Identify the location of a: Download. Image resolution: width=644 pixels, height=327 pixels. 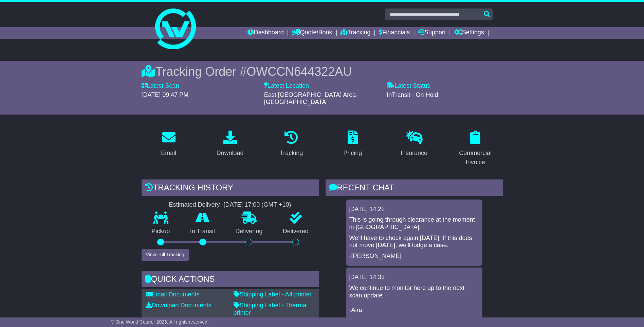
(230, 144).